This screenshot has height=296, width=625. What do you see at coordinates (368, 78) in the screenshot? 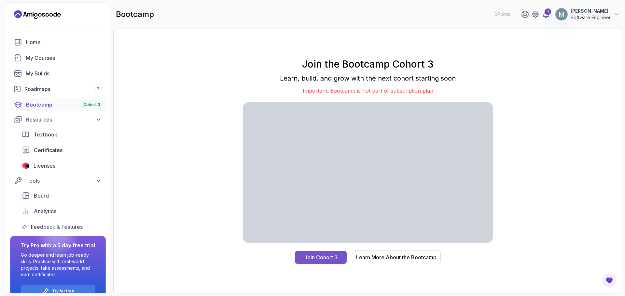
I see `p: Learn, build, and grow with the next cohort starting soon` at bounding box center [368, 78].